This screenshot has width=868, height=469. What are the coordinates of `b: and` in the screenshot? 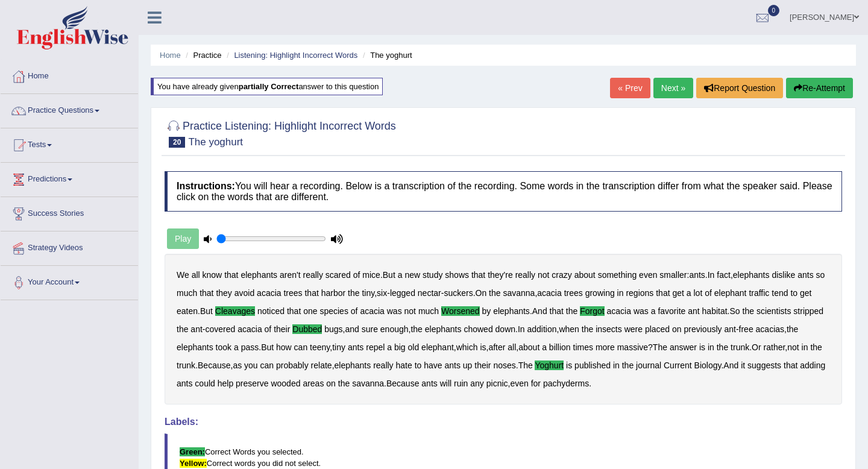 It's located at (351, 329).